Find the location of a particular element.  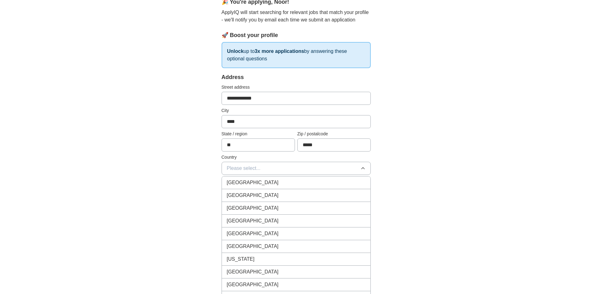

strong: Unlock is located at coordinates (235, 51).